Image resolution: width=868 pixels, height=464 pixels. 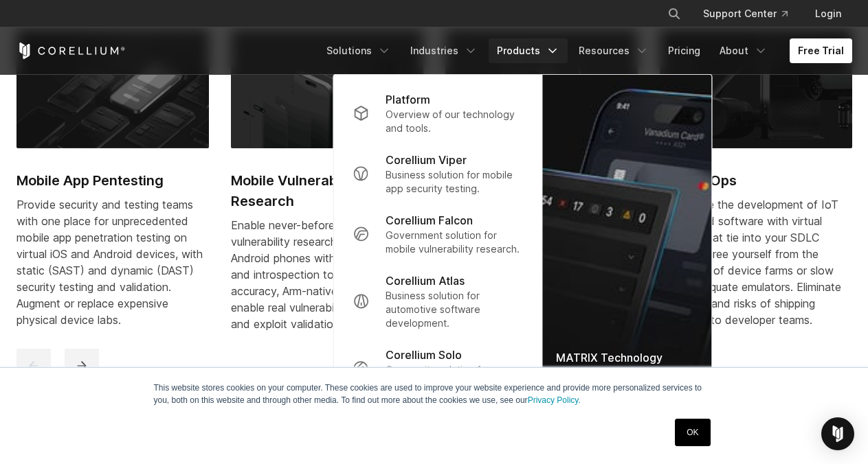 What do you see at coordinates (743, 50) in the screenshot?
I see `a: About` at bounding box center [743, 50].